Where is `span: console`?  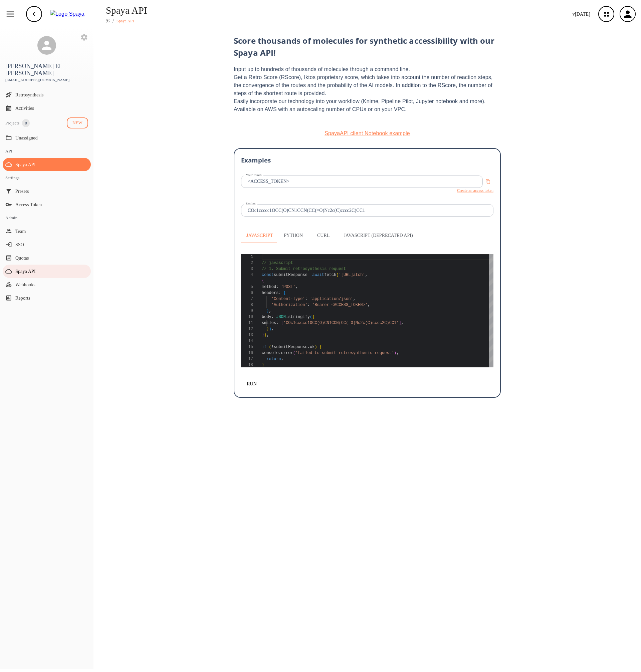
span: console is located at coordinates (270, 353).